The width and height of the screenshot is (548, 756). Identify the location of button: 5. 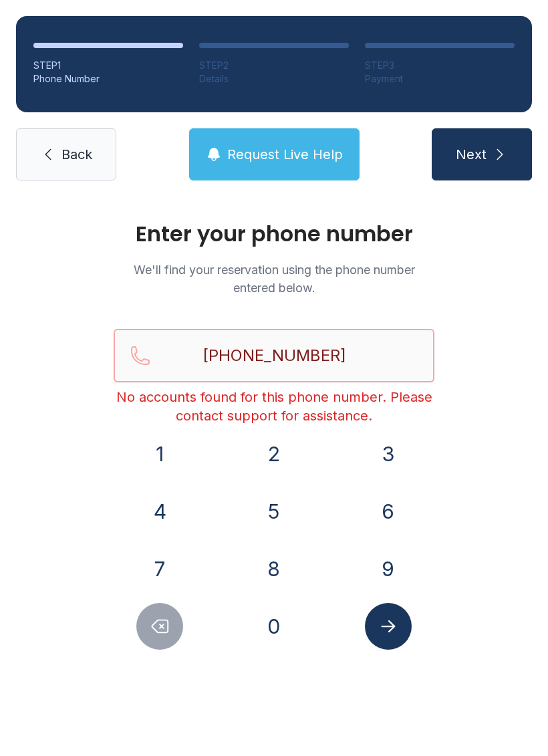
(274, 511).